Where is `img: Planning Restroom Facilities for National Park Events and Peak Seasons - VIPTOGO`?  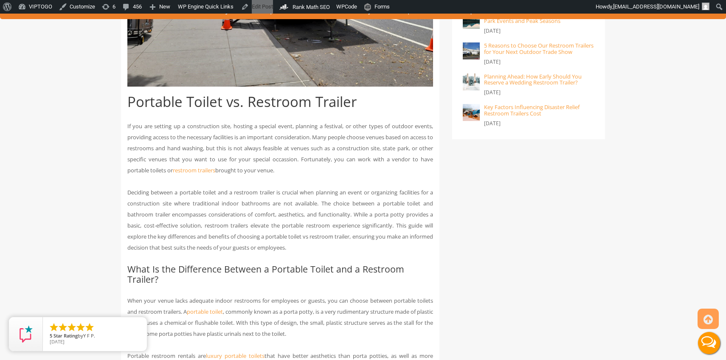
img: Planning Restroom Facilities for National Park Events and Peak Seasons - VIPTOGO is located at coordinates (471, 20).